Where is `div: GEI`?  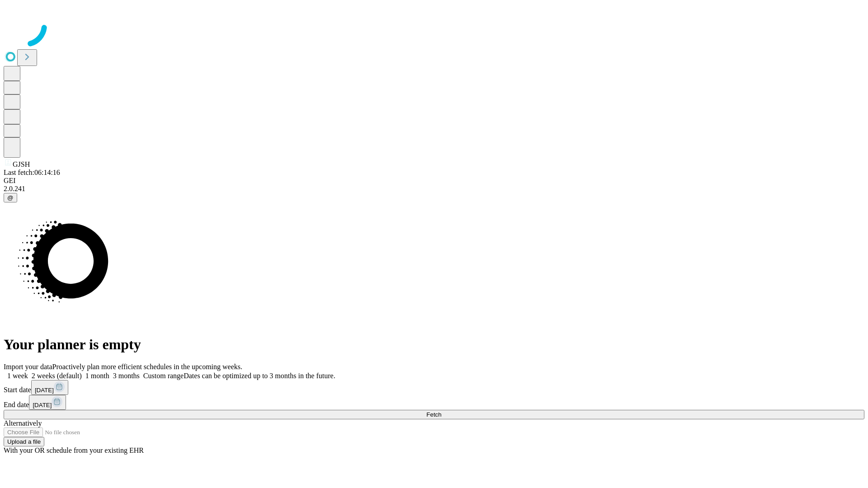 div: GEI is located at coordinates (434, 181).